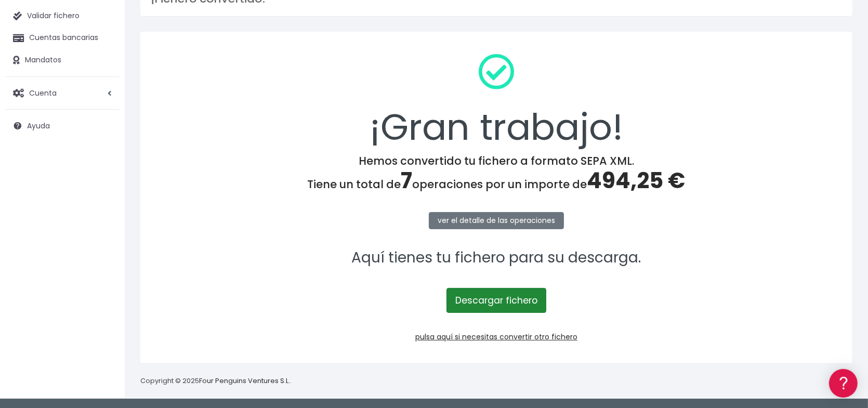  Describe the element at coordinates (636, 180) in the screenshot. I see `span: 494,25 €` at that location.